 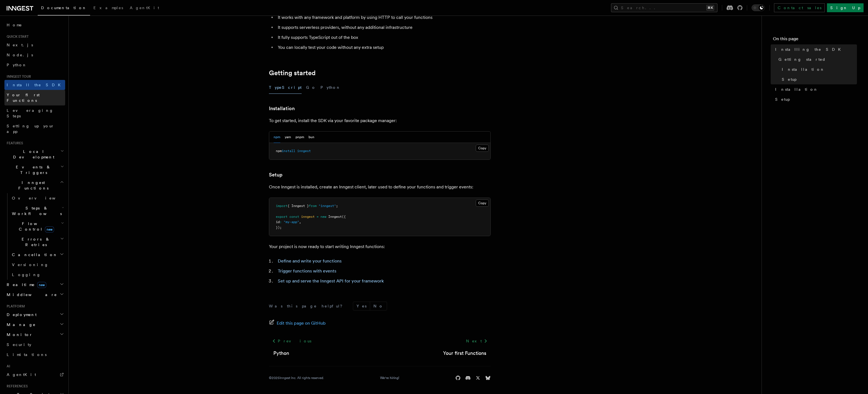 I want to click on button: pnpm, so click(x=300, y=137).